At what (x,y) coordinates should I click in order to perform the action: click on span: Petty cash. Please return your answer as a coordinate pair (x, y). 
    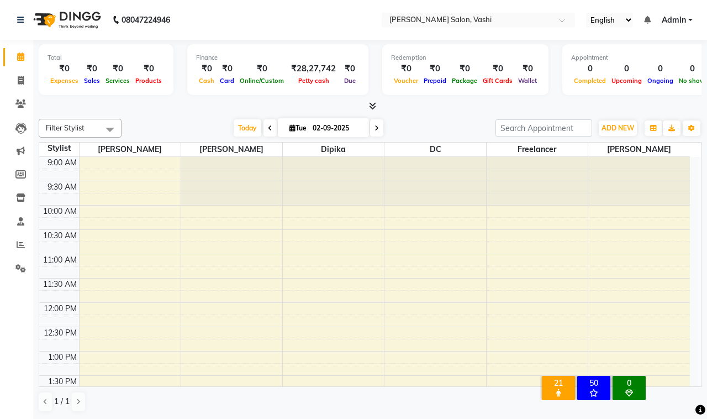
    Looking at the image, I should click on (314, 81).